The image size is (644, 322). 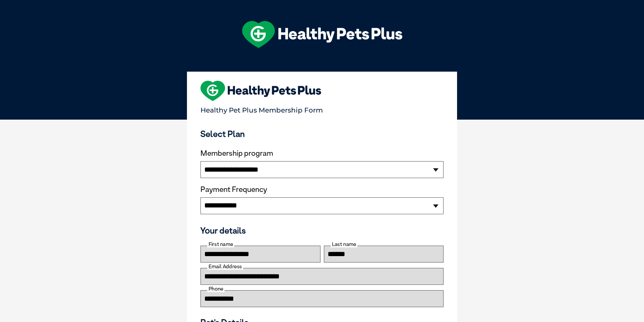 I want to click on h3: Select Plan, so click(x=322, y=134).